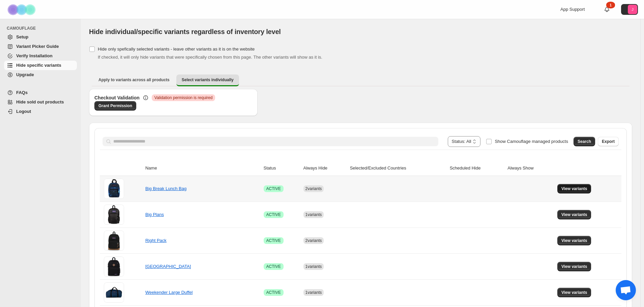 This screenshot has width=644, height=307. Describe the element at coordinates (610, 5) in the screenshot. I see `div: 1` at that location.